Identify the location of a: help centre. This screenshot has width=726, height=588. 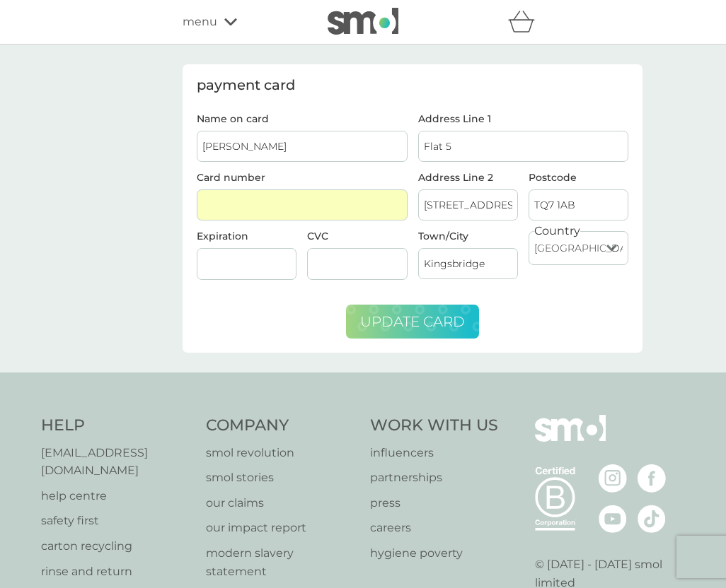
(116, 496).